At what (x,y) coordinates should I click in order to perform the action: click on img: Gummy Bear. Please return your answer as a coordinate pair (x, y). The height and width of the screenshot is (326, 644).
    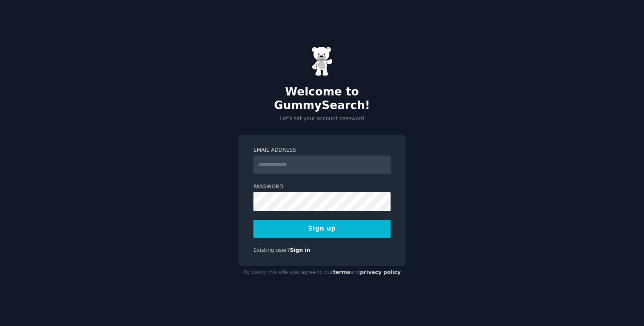
    Looking at the image, I should click on (322, 62).